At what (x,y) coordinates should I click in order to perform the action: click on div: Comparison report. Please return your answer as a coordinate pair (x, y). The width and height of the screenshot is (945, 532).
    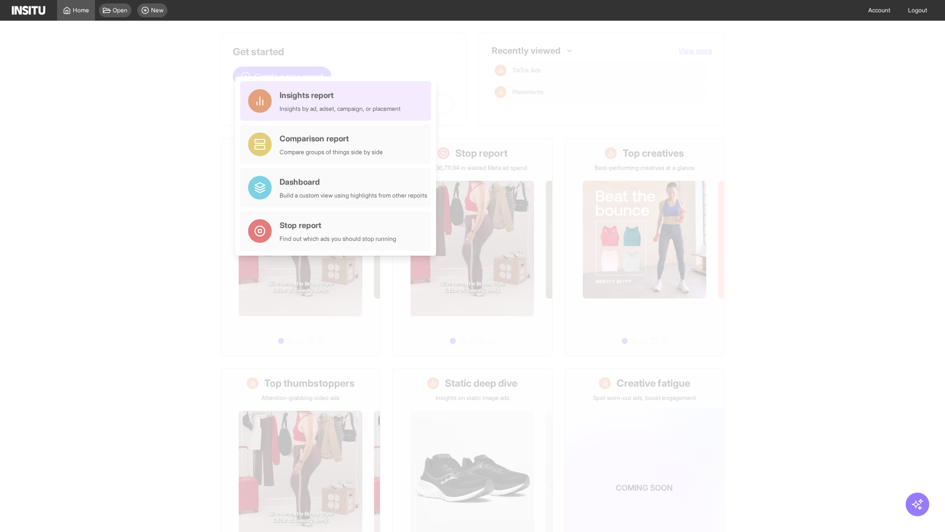
    Looking at the image, I should click on (331, 138).